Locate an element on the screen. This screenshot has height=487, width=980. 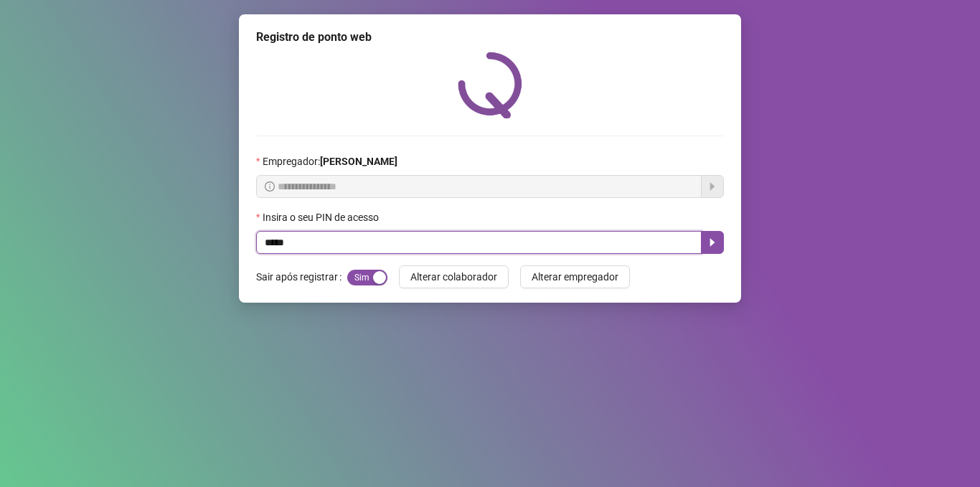
button: Alterar empregador is located at coordinates (575, 277).